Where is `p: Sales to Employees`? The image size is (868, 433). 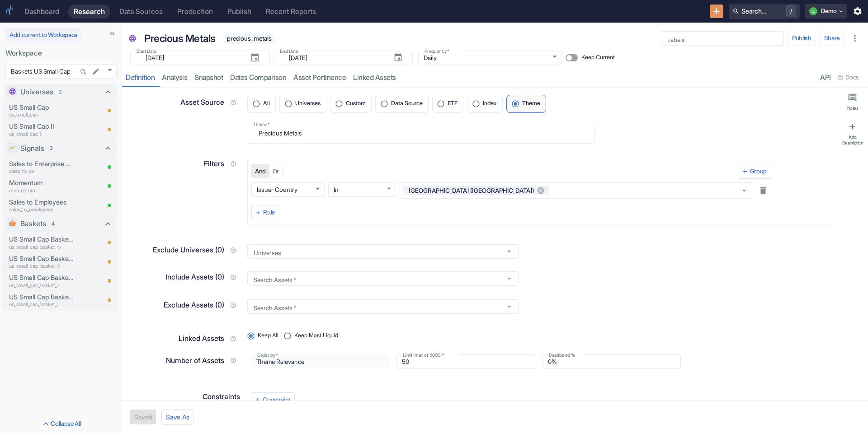
p: Sales to Employees is located at coordinates (54, 203).